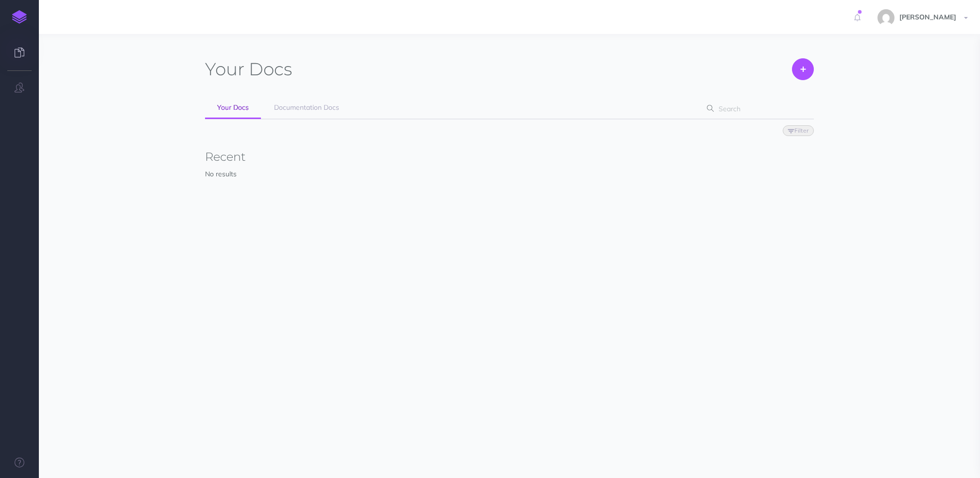  Describe the element at coordinates (798, 131) in the screenshot. I see `button: Filter` at that location.